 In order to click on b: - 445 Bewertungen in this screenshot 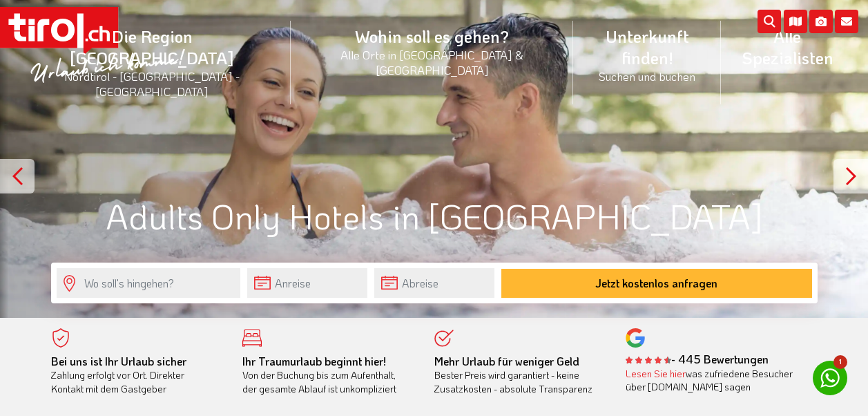, I will do `click(696, 359)`.